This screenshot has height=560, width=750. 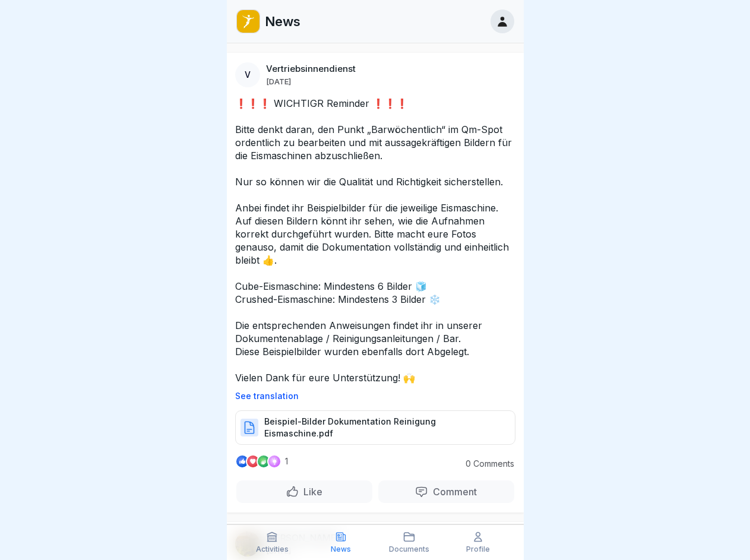 What do you see at coordinates (375, 432) in the screenshot?
I see `a: Beispiel-Bilder Dokumentation Reinigung Eismaschine.pdf` at bounding box center [375, 432].